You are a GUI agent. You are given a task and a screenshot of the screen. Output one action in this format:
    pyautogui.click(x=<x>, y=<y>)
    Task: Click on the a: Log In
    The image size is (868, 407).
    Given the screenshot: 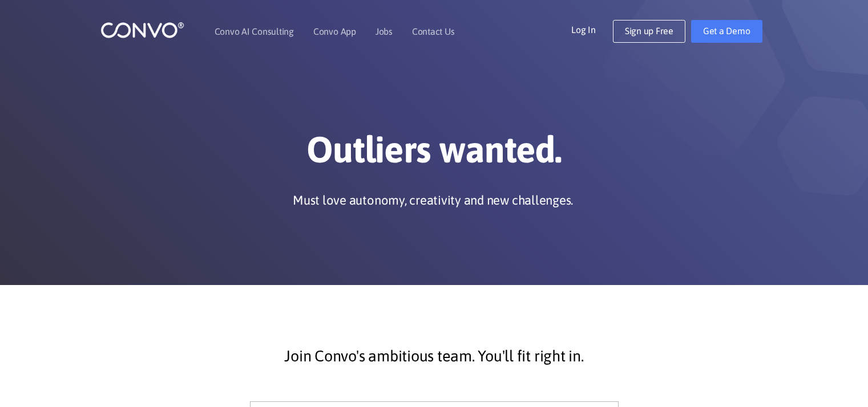 What is the action you would take?
    pyautogui.click(x=591, y=29)
    